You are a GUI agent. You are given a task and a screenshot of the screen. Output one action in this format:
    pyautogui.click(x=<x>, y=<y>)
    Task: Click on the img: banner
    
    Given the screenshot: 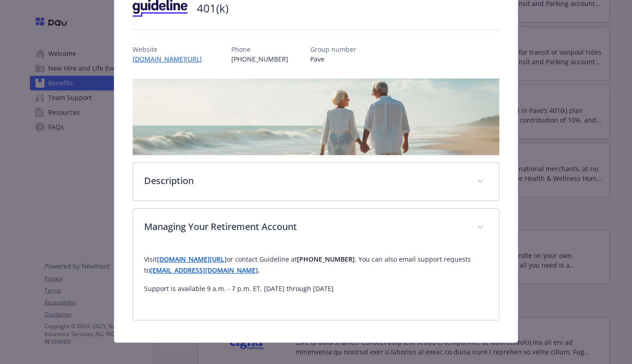 What is the action you would take?
    pyautogui.click(x=316, y=116)
    